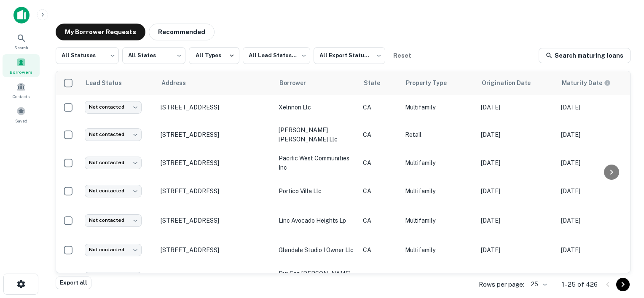  What do you see at coordinates (179, 83) in the screenshot?
I see `span: Address` at bounding box center [179, 83].